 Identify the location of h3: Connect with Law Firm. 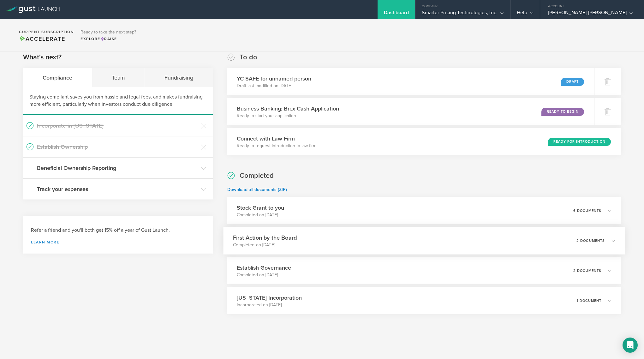
(276, 139).